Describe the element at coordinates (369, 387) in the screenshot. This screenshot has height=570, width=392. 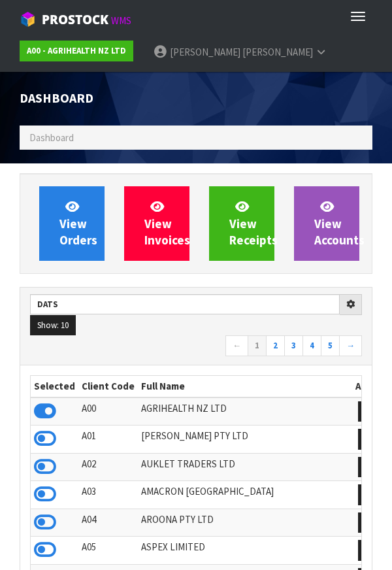
I see `th: Action` at that location.